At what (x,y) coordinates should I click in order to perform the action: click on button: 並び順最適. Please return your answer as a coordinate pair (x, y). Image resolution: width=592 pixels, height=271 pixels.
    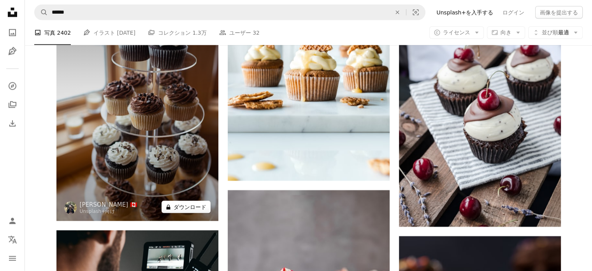
    Looking at the image, I should click on (556, 33).